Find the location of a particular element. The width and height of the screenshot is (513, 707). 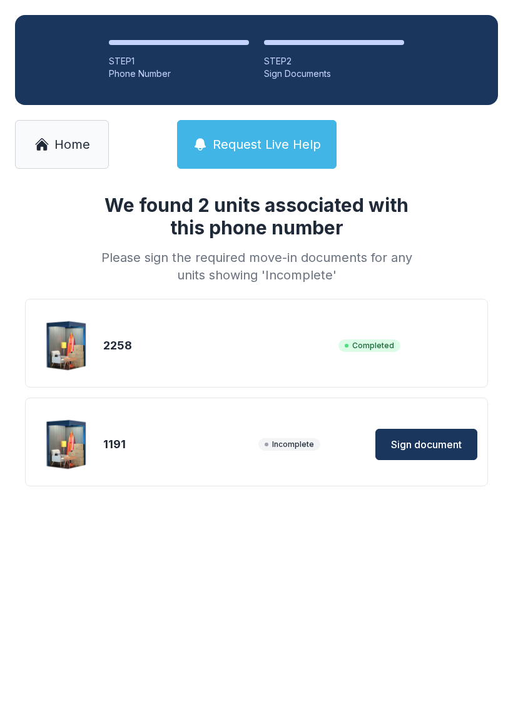

div: 2258 is located at coordinates (218, 346).